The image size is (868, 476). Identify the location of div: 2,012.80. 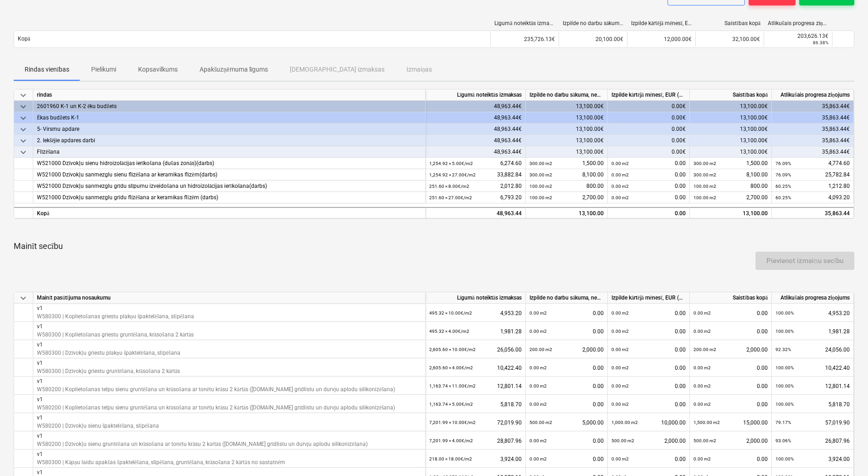
(475, 186).